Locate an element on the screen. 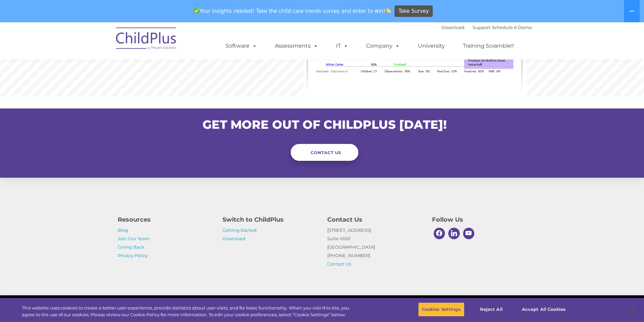 This screenshot has height=322, width=644. span: Your insights needed! Take the child care trends survey and enter to win! is located at coordinates (293, 11).